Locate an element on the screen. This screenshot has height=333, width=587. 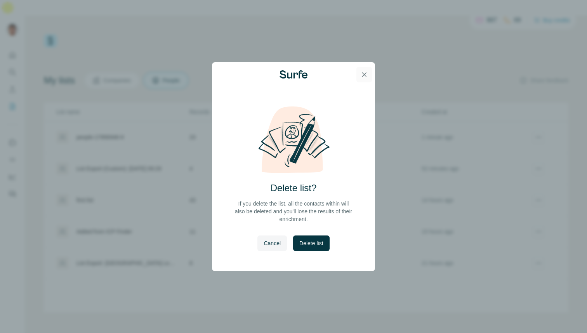
span: Delete list is located at coordinates (311, 243).